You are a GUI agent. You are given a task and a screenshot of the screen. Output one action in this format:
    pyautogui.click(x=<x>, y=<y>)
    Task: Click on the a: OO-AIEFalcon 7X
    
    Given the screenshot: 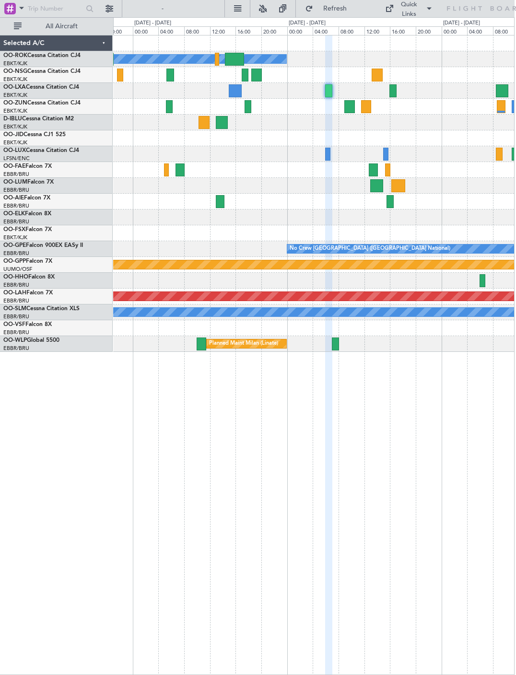 What is the action you would take?
    pyautogui.click(x=27, y=198)
    